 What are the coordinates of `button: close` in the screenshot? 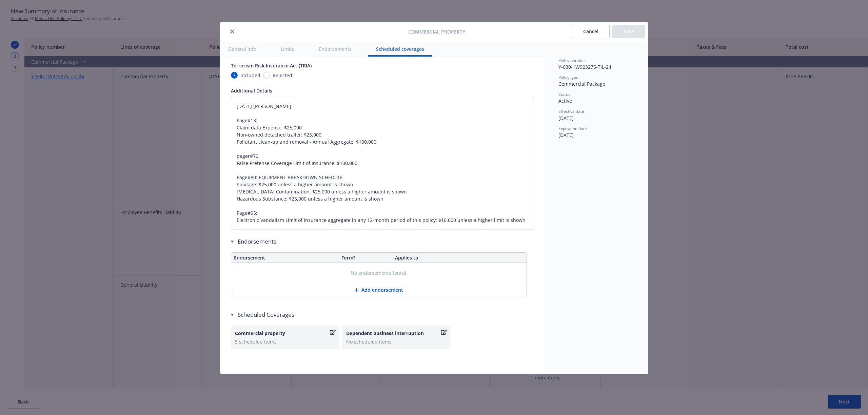 It's located at (233, 31).